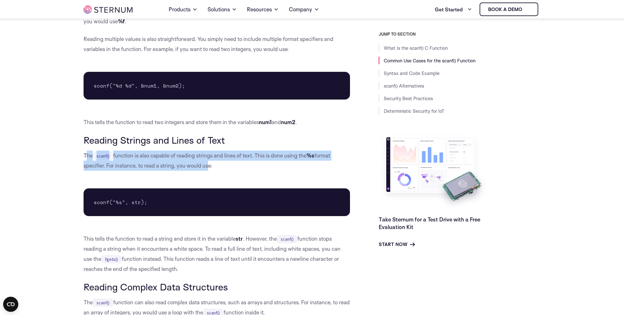  What do you see at coordinates (509, 9) in the screenshot?
I see `a: Book a demo` at bounding box center [509, 9].